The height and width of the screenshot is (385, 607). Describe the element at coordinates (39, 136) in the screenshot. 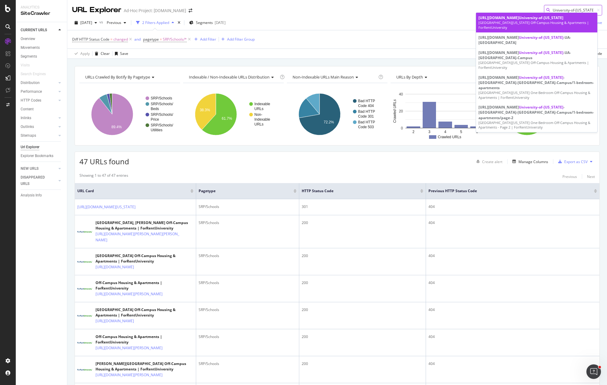

I see `a: Sitemaps` at that location.